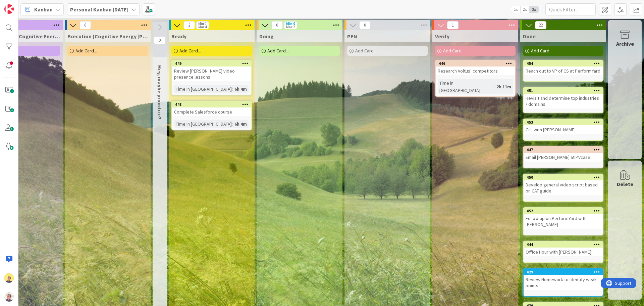  What do you see at coordinates (290, 27) in the screenshot?
I see `div: Max 2` at bounding box center [290, 27].